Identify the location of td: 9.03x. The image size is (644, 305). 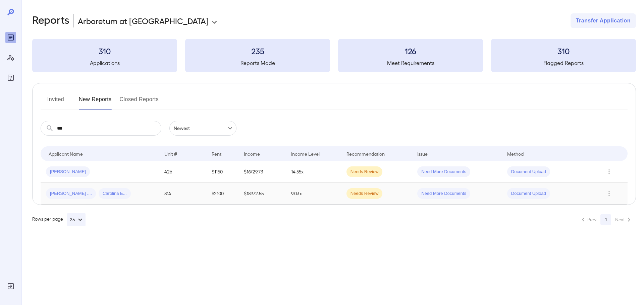
(313, 193).